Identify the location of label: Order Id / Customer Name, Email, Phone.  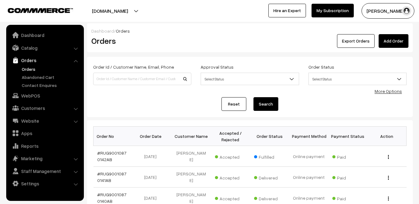
(134, 67).